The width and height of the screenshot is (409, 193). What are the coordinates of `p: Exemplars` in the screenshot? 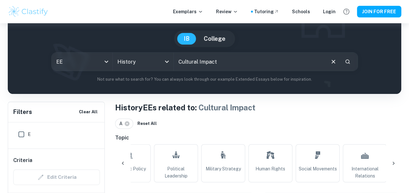 It's located at (188, 12).